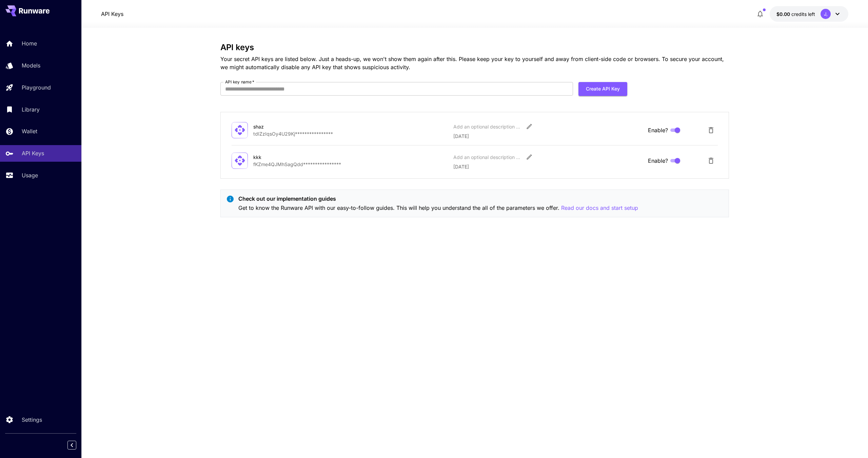  What do you see at coordinates (287, 126) in the screenshot?
I see `div: shaz` at bounding box center [287, 126].